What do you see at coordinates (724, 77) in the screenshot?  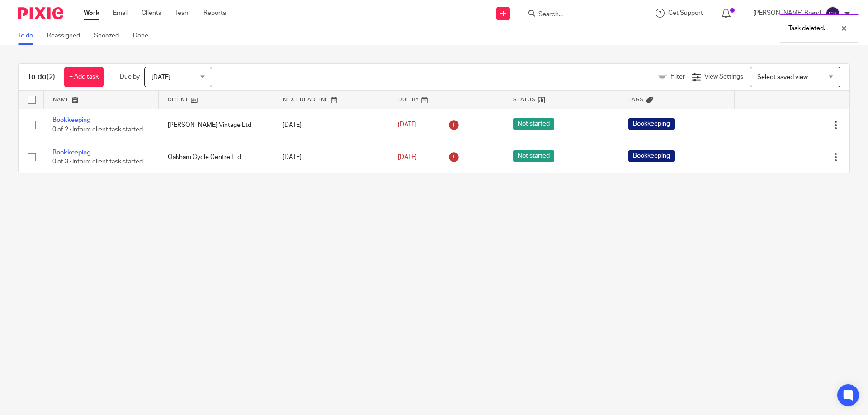 I see `span: View Settings` at bounding box center [724, 77].